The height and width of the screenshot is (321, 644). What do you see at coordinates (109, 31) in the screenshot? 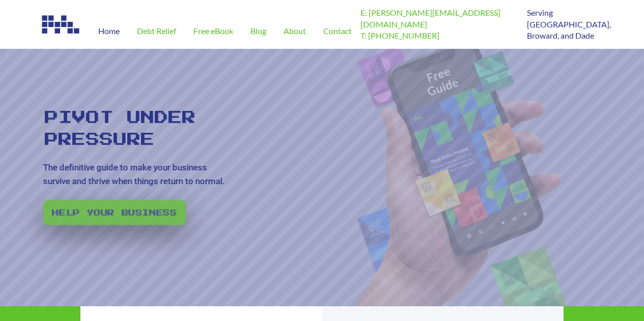
I see `span: Home` at bounding box center [109, 31].